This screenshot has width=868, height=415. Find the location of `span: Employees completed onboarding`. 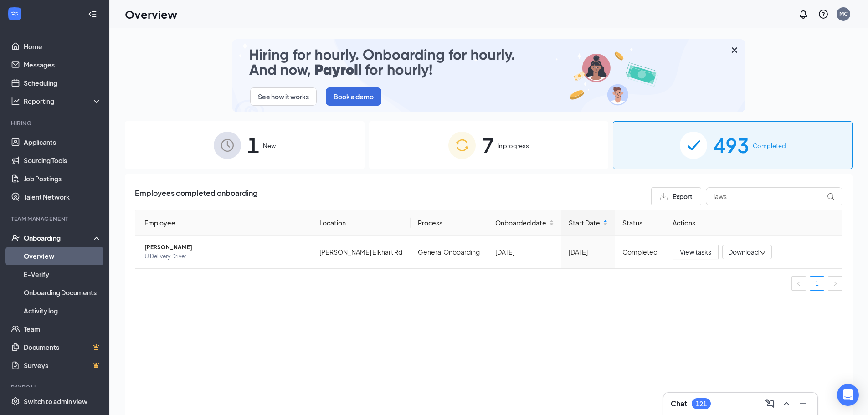

span: Employees completed onboarding is located at coordinates (196, 196).